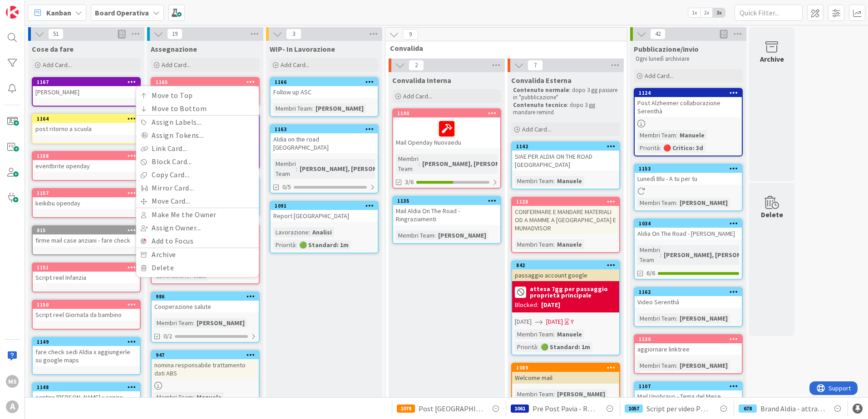 The width and height of the screenshot is (868, 419). I want to click on a: Archive, so click(198, 254).